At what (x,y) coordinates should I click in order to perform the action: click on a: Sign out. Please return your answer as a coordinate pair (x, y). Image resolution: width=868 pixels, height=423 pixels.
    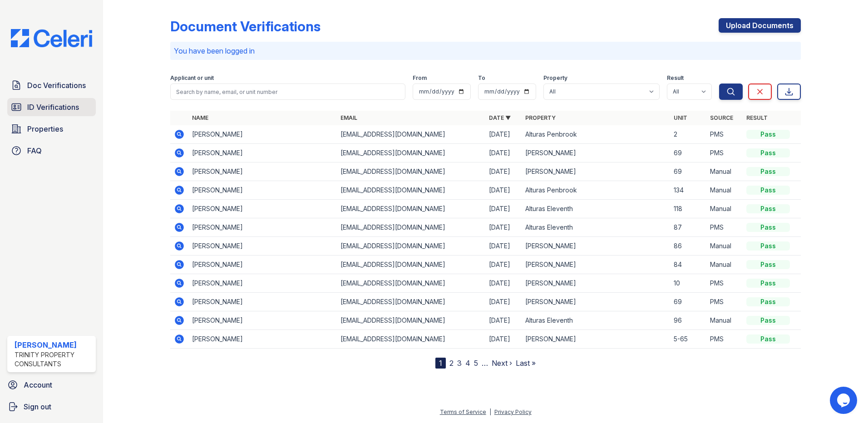
    Looking at the image, I should click on (51, 407).